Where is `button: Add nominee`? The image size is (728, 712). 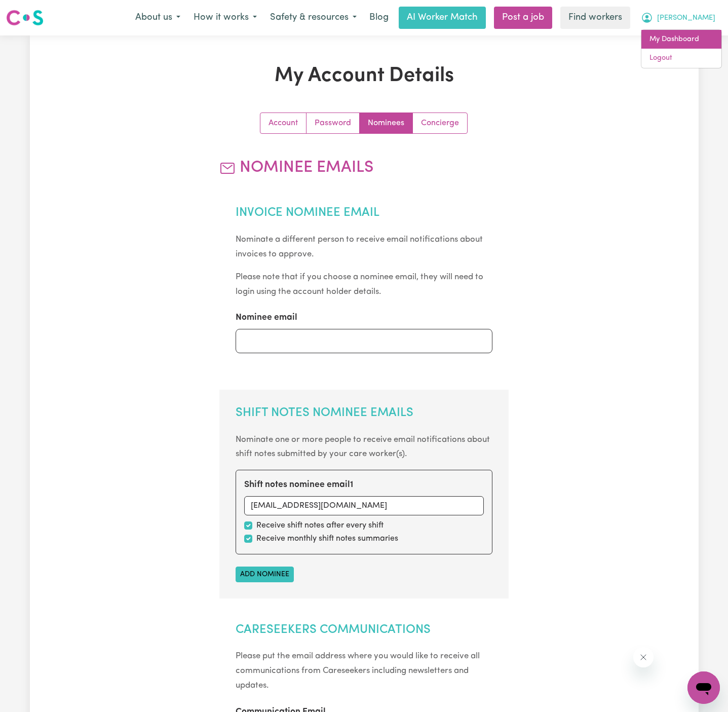 button: Add nominee is located at coordinates (265, 575).